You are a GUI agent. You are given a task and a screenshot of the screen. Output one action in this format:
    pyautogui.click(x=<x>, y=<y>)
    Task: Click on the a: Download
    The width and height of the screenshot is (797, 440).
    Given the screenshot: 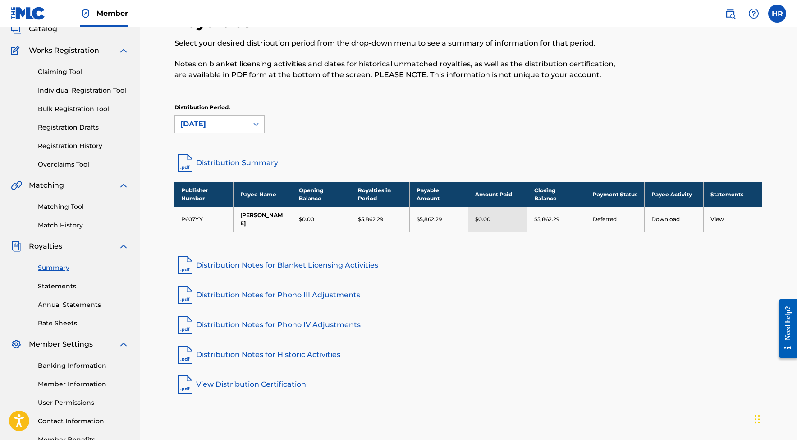 What is the action you would take?
    pyautogui.click(x=665, y=219)
    